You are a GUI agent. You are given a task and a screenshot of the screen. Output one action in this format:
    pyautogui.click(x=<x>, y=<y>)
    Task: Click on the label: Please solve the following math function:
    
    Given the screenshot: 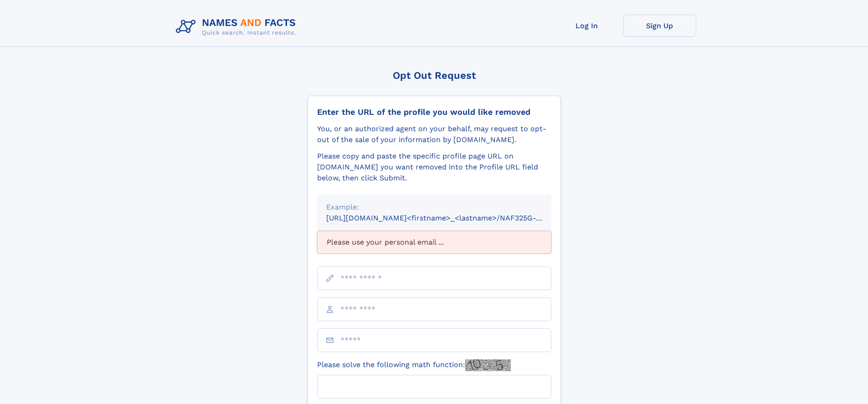 What is the action you would take?
    pyautogui.click(x=414, y=365)
    